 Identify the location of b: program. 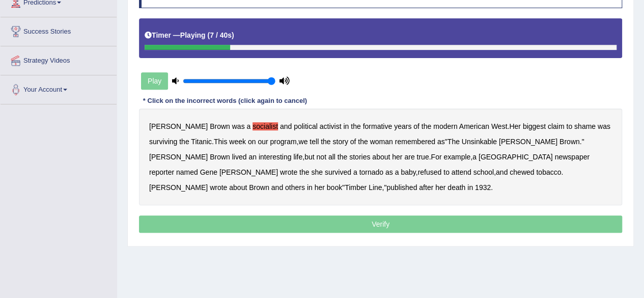
(283, 142).